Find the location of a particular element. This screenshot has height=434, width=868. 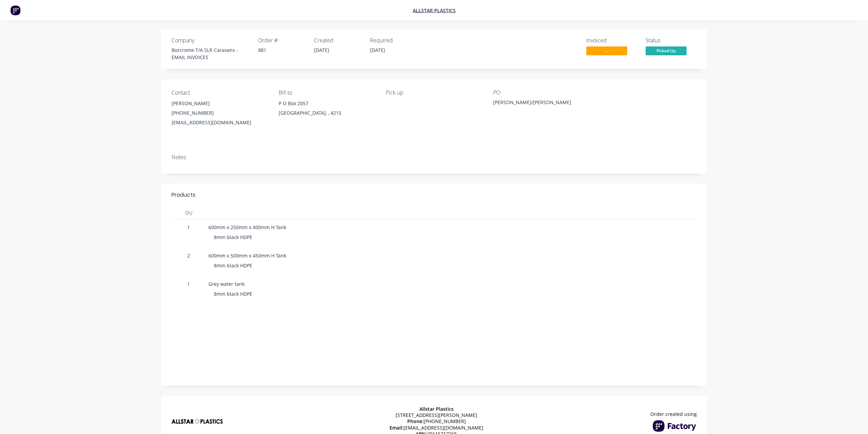

div: Order # is located at coordinates (282, 40).